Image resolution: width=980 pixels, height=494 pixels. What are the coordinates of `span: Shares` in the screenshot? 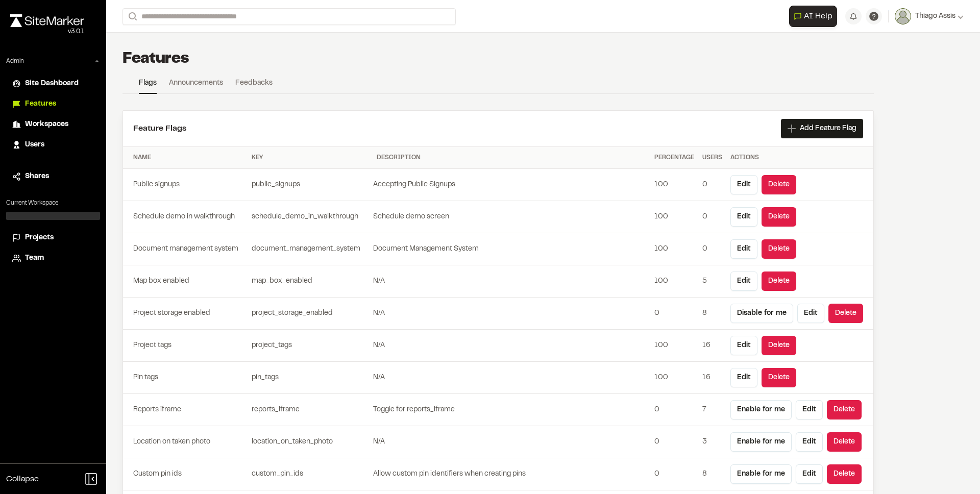 It's located at (36, 177).